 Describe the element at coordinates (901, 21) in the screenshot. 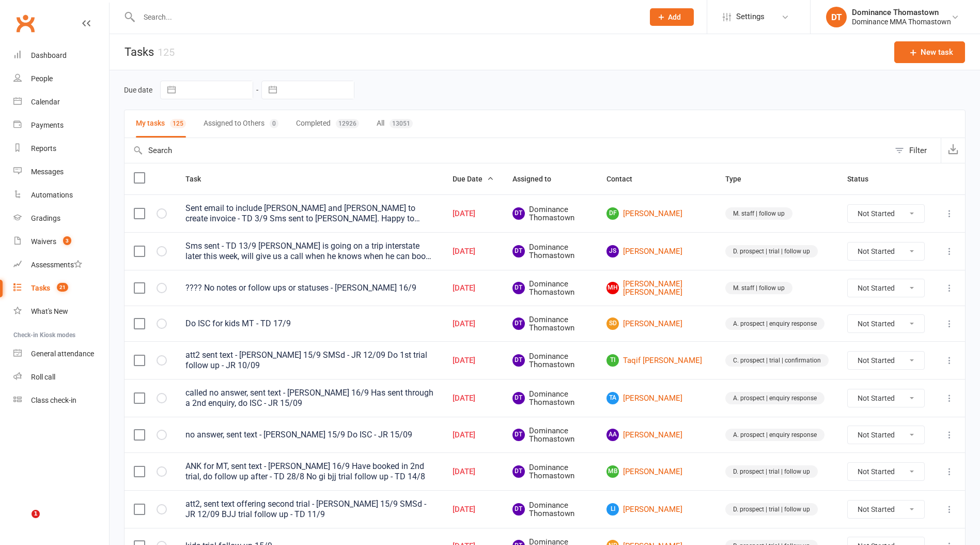

I see `div: Dominance MMA Thomastown` at that location.